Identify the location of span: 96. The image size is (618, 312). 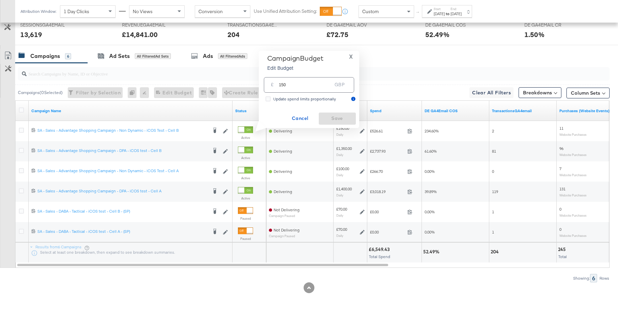
(561, 148).